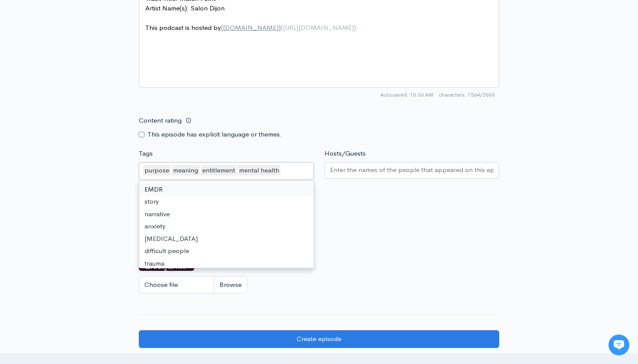  What do you see at coordinates (219, 170) in the screenshot?
I see `div: entitlement` at bounding box center [219, 170].